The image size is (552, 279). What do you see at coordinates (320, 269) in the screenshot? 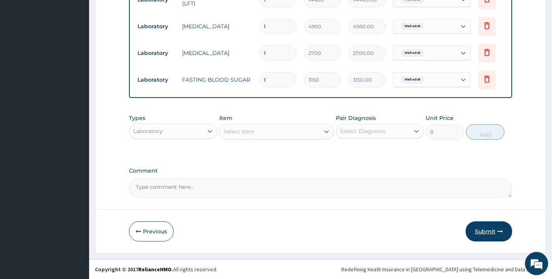
I see `footer: All rights reserved.` at bounding box center [320, 269].